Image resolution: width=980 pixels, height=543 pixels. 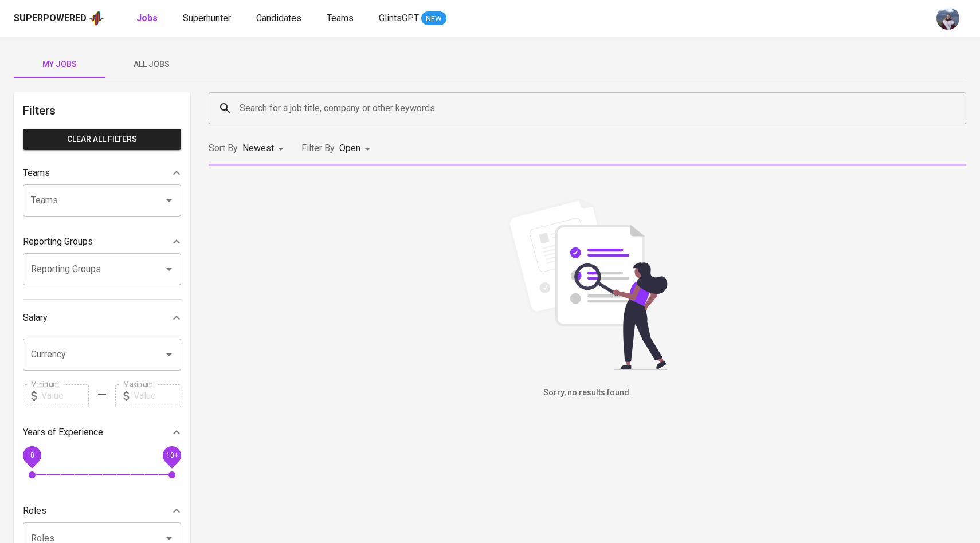 I want to click on div: Years of Experience, so click(x=102, y=432).